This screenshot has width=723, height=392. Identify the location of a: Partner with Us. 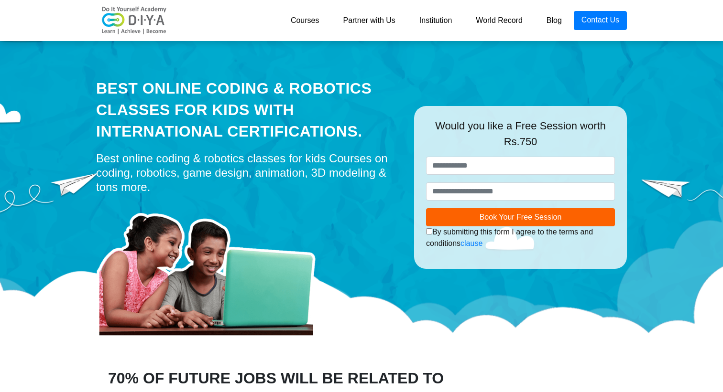
(369, 21).